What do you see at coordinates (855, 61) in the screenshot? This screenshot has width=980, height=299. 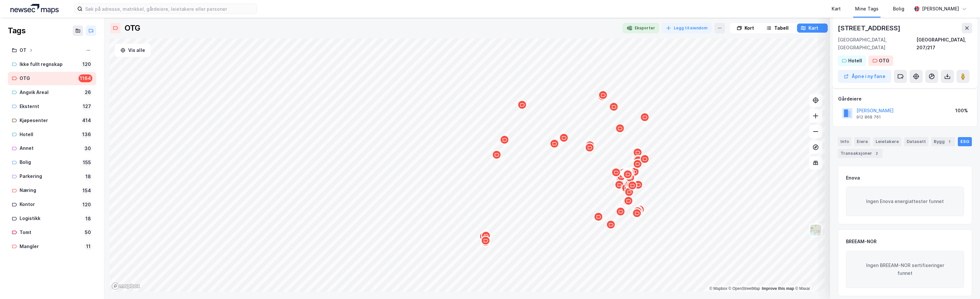 I see `div: Hotell` at bounding box center [855, 61].